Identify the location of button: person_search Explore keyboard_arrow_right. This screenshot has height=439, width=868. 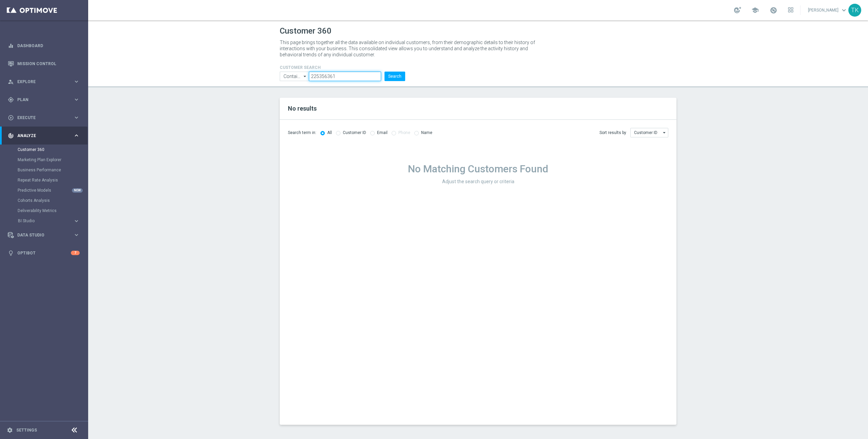
(44, 82).